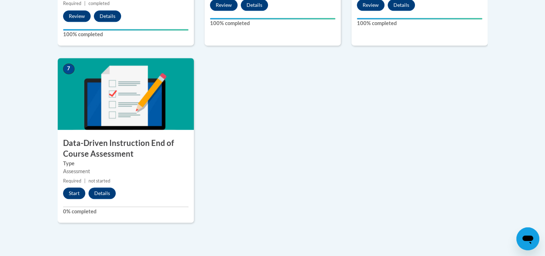 This screenshot has width=545, height=256. Describe the element at coordinates (74, 193) in the screenshot. I see `button: Start` at that location.